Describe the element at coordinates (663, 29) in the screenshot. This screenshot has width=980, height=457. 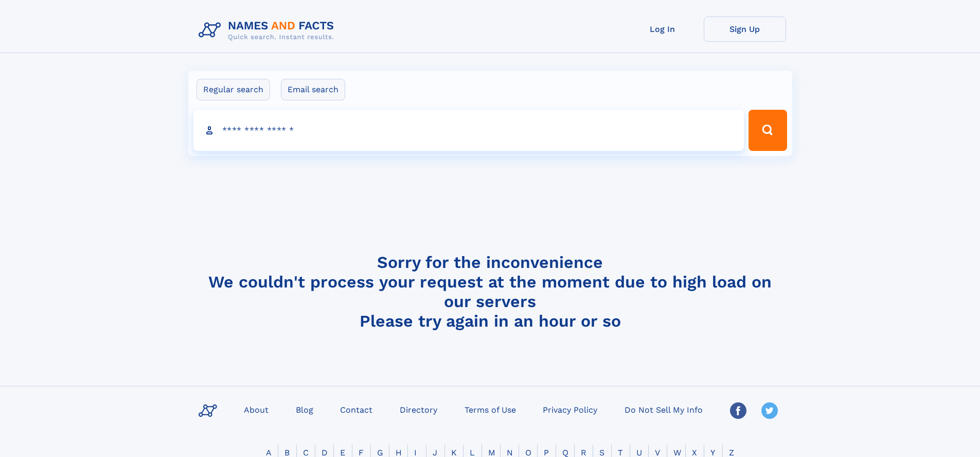
I see `a: Log In` at that location.